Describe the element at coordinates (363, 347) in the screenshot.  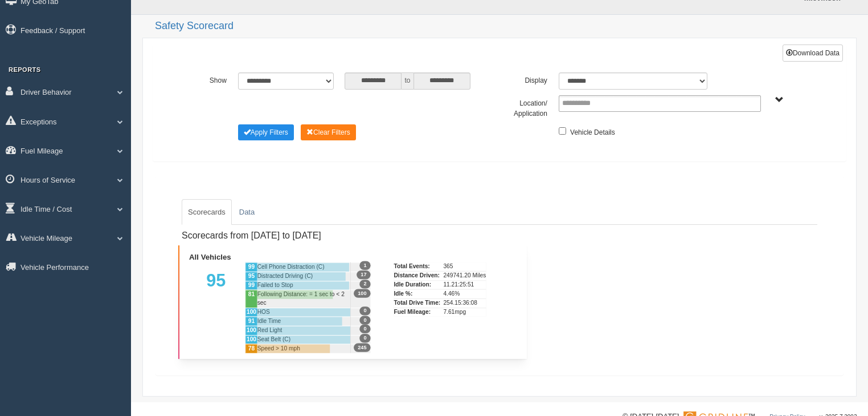
I see `span: 245` at that location.